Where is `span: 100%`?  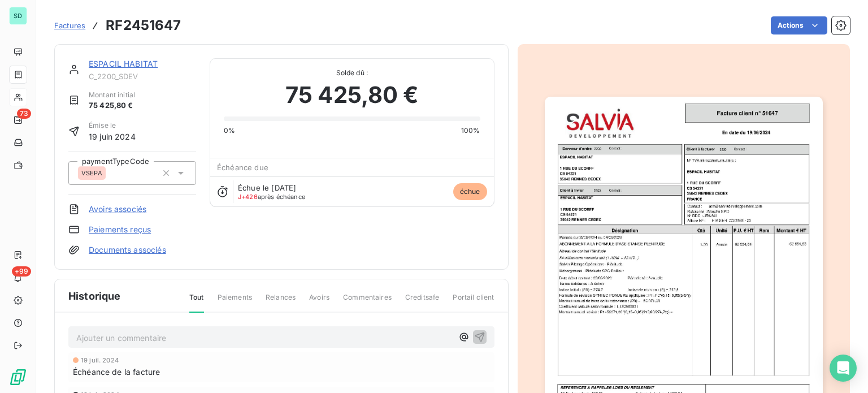
span: 100% is located at coordinates (470, 131).